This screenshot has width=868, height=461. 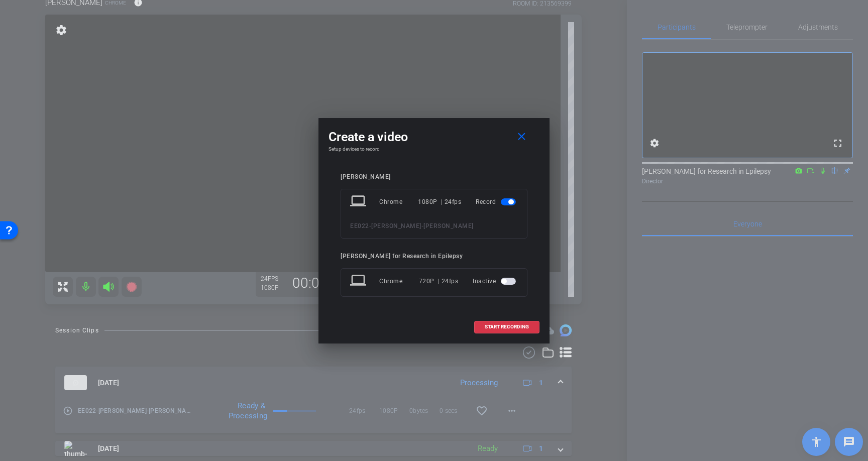 What do you see at coordinates (440, 202) in the screenshot?
I see `div: 1080P | 24fps` at bounding box center [440, 202].